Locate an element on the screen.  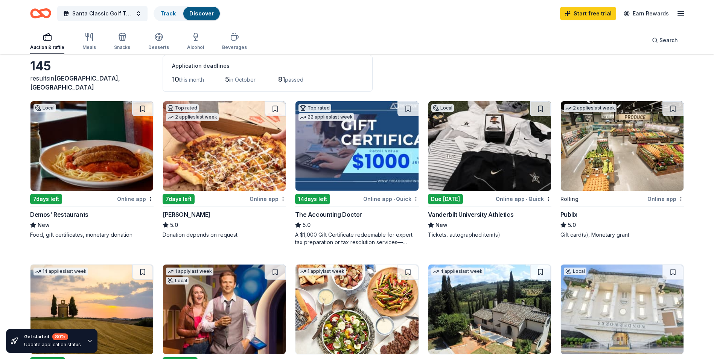
img: Image for Hollywood Wax Museum (Pigeon Forge) is located at coordinates (224, 310).